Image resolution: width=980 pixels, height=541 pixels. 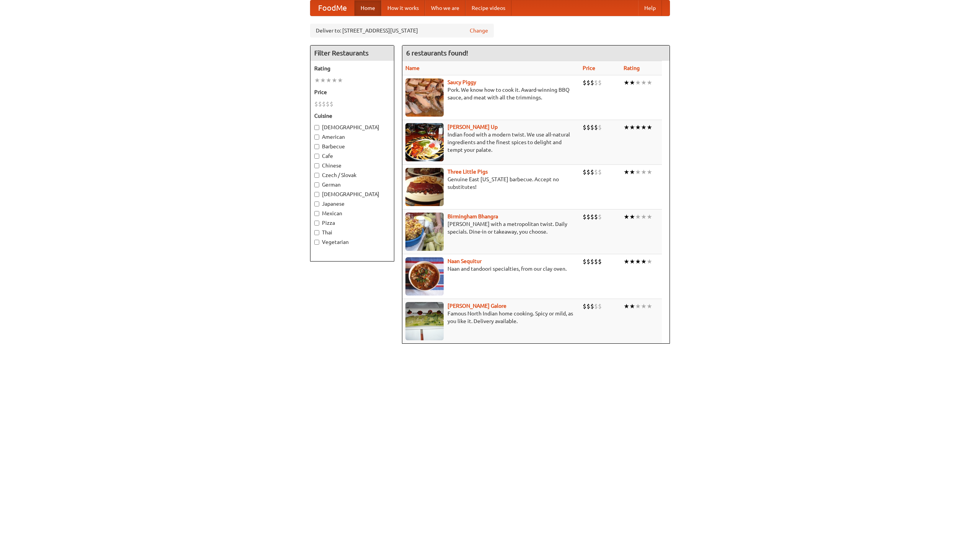 What do you see at coordinates (473, 217) in the screenshot?
I see `a: Birmingham Bhangra` at bounding box center [473, 217].